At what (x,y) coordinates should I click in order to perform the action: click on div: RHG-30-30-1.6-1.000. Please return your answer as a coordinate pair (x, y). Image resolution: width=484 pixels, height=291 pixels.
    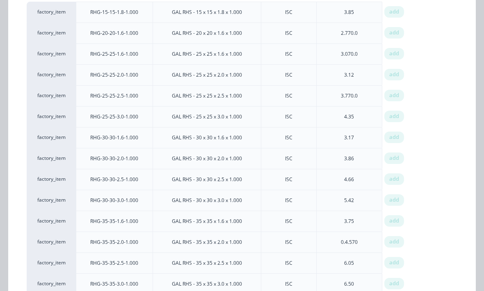
    Looking at the image, I should click on (114, 138).